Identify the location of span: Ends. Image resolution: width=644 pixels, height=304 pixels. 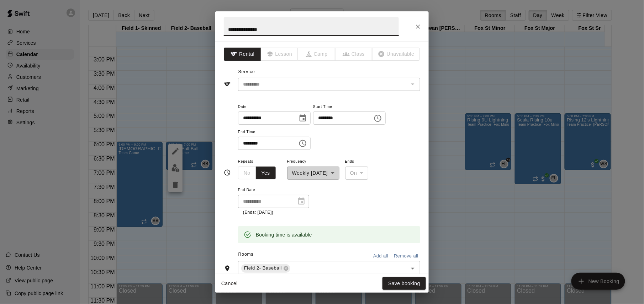
(357, 162).